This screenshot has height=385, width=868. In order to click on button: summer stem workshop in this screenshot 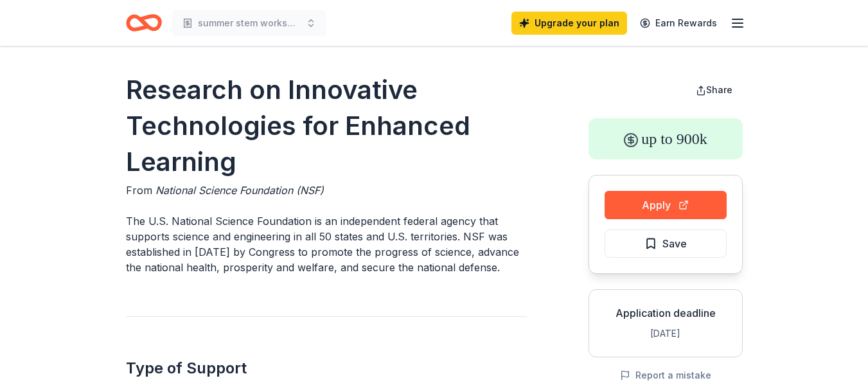, I will do `click(250, 23)`.